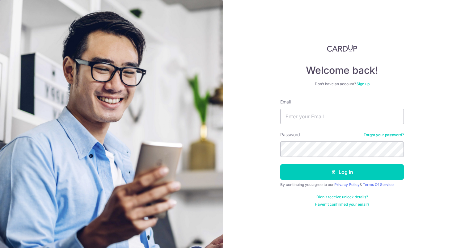 The width and height of the screenshot is (461, 248). Describe the element at coordinates (342, 48) in the screenshot. I see `img: CardUp Logo` at that location.